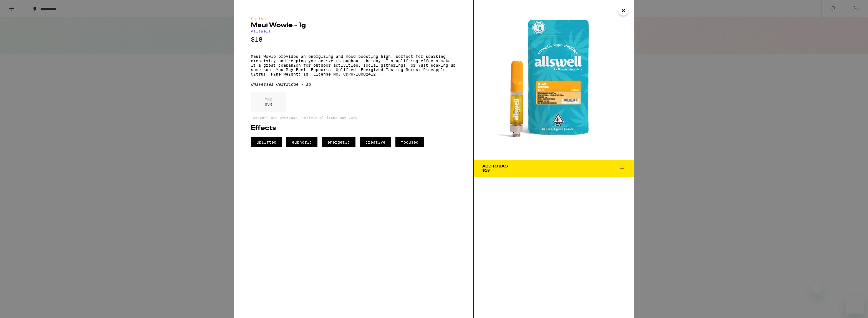 Image resolution: width=868 pixels, height=318 pixels. I want to click on button: Close, so click(623, 11).